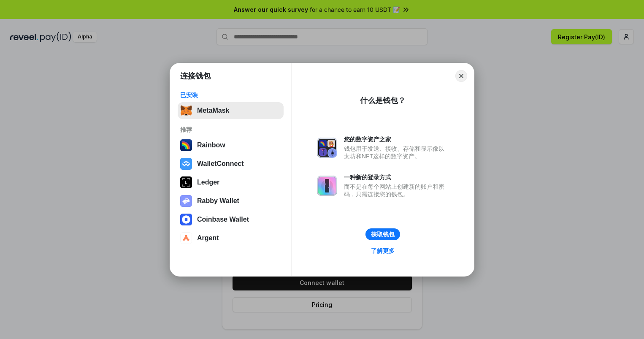  What do you see at coordinates (186, 183) in the screenshot?
I see `img: svg+xml,%3Csvg%20xmlns%3D%22http%3A%2F%2Fwww.w3.org%2F2000%2Fsvg%22%20width%3D%2228%22%20height%3...` at bounding box center [186, 183].